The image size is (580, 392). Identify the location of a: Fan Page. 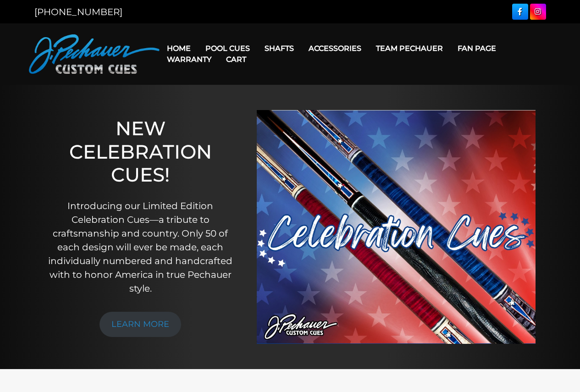
(477, 48).